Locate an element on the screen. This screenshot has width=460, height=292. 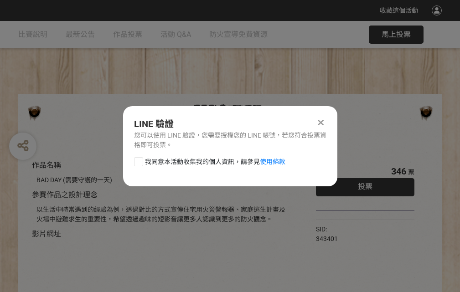
div: LINE 驗證 is located at coordinates (230, 124).